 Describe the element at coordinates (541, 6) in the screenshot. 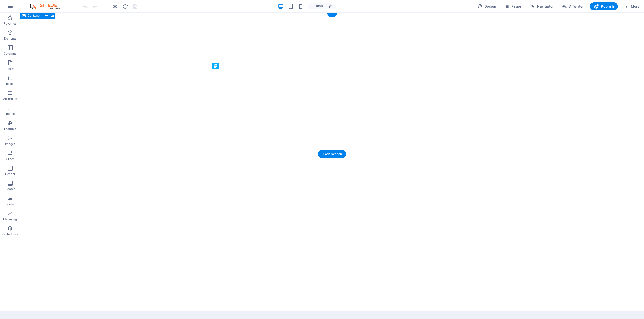

I see `span: Navigator` at that location.